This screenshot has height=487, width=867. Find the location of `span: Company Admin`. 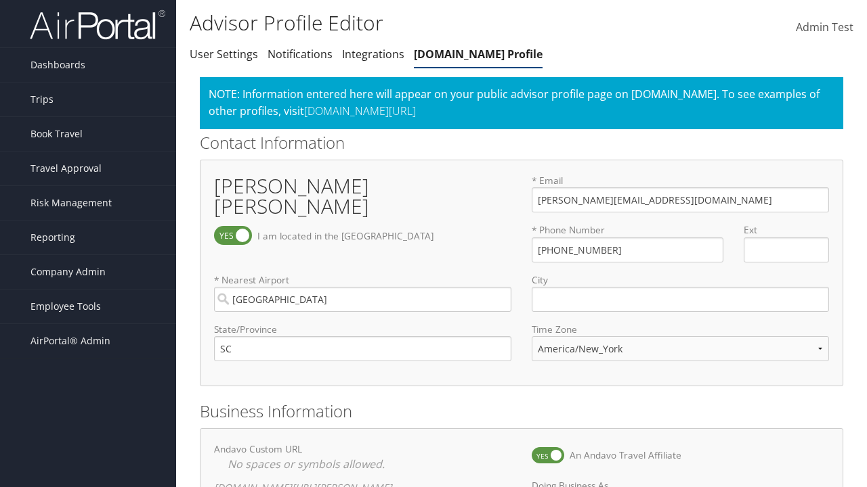

span: Company Admin is located at coordinates (68, 272).